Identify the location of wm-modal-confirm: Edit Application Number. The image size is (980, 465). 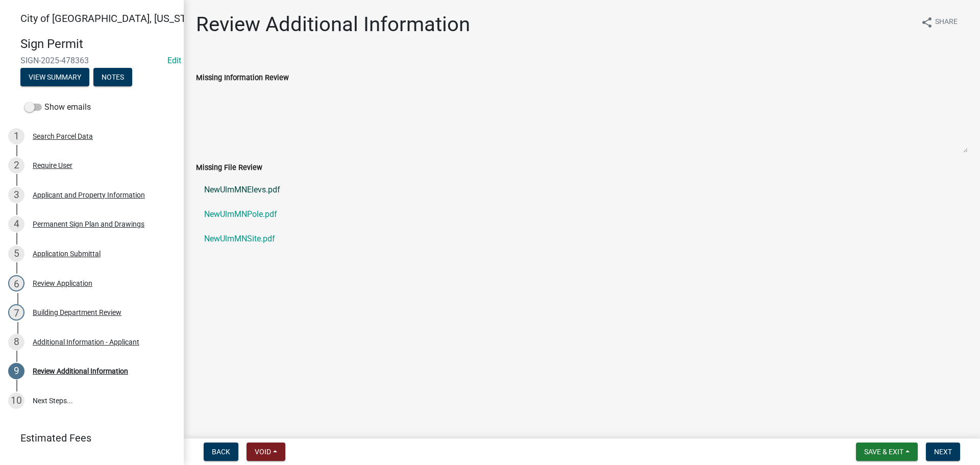
(174, 60).